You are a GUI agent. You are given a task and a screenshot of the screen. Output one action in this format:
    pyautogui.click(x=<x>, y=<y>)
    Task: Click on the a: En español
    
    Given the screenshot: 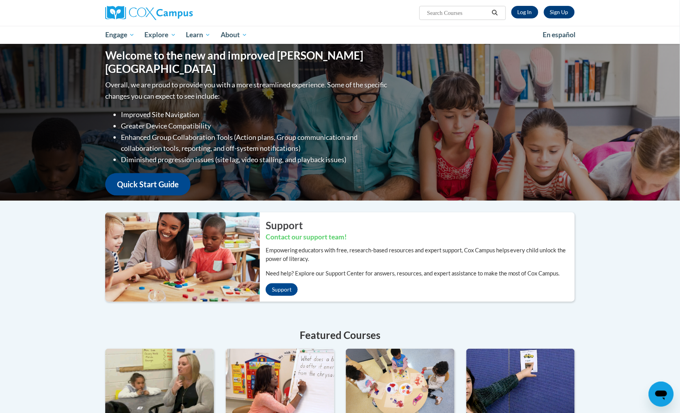 What is the action you would take?
    pyautogui.click(x=559, y=35)
    